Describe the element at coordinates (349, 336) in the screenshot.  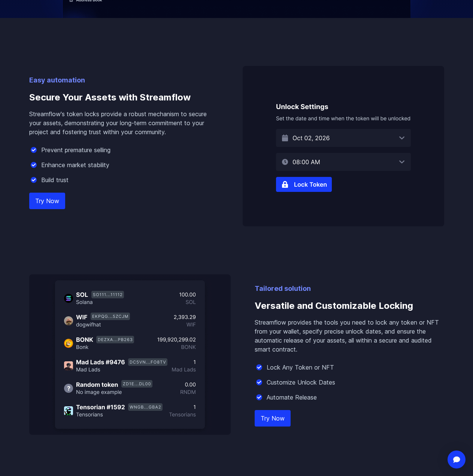
I see `p: Streamflow provides the tools you need to lock any token or NFT from your wallet, specify precise...` at that location.